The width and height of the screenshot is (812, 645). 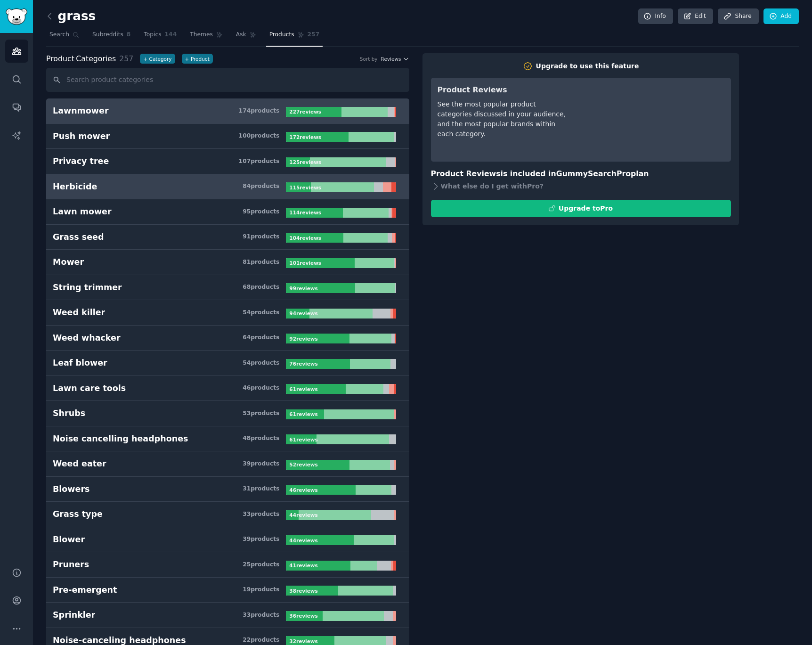 What do you see at coordinates (261, 564) in the screenshot?
I see `div: 25 product s` at bounding box center [261, 564].